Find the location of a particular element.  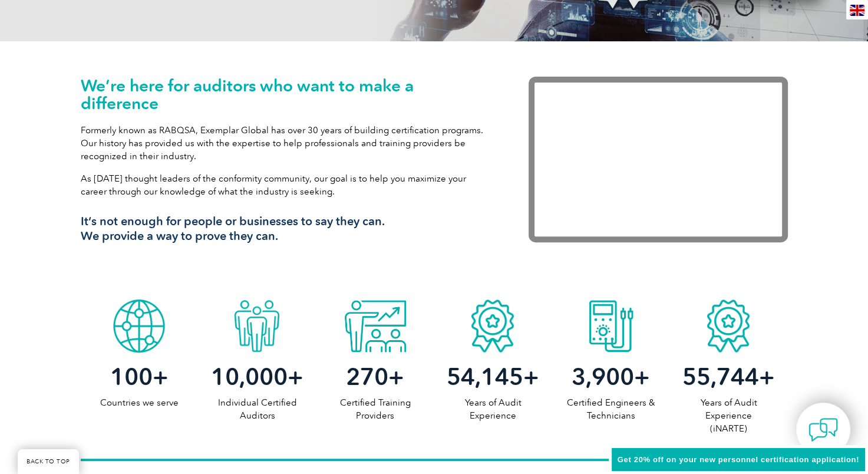

p: Formerly known as RABQSA, Exemplar Global has over 30 years of building certification programs. O... is located at coordinates (287, 143).